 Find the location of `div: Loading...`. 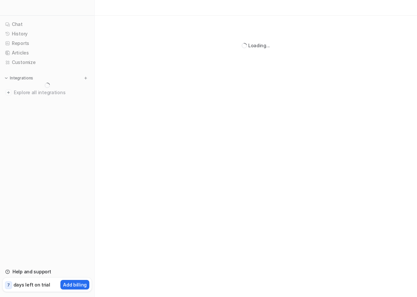

div: Loading... is located at coordinates (259, 45).